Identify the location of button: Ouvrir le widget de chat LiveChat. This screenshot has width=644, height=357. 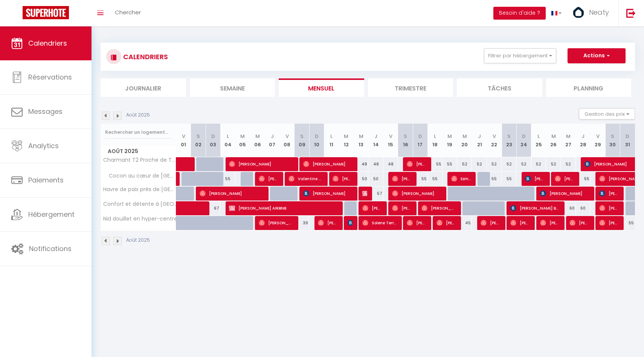
(17, 14).